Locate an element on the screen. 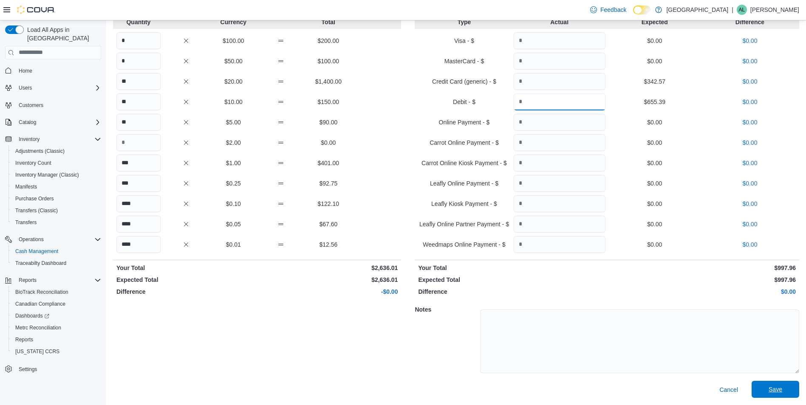 This screenshot has height=405, width=806. button: Inventory is located at coordinates (29, 139).